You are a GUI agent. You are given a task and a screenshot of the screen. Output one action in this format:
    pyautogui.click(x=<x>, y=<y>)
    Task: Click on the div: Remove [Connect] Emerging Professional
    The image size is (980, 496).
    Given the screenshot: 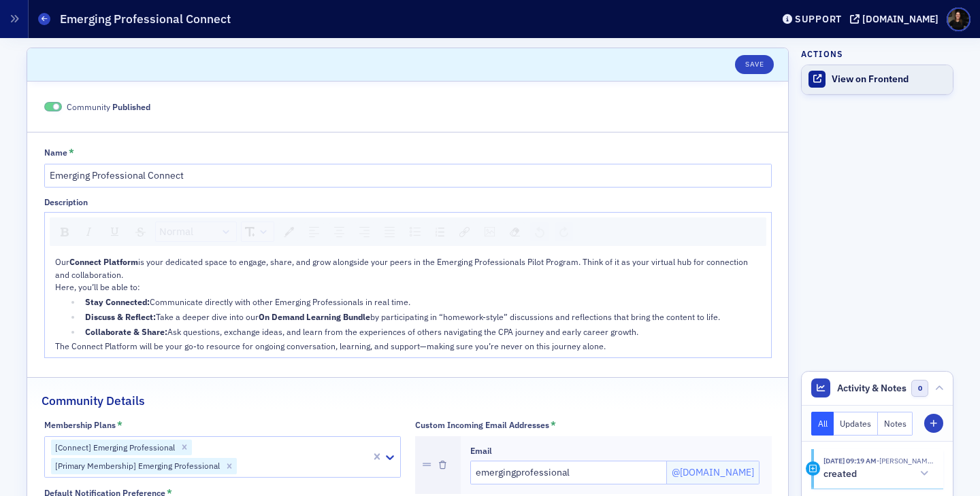 What is the action you would take?
    pyautogui.click(x=185, y=448)
    